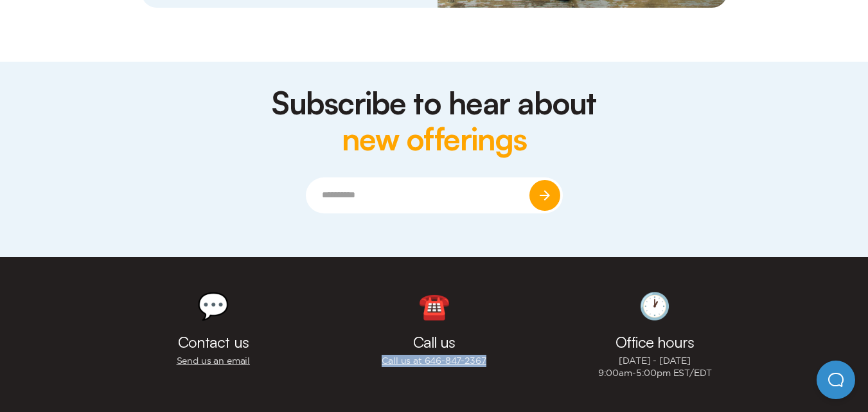 The width and height of the screenshot is (868, 412). What do you see at coordinates (545, 195) in the screenshot?
I see `input: Submit` at bounding box center [545, 195].